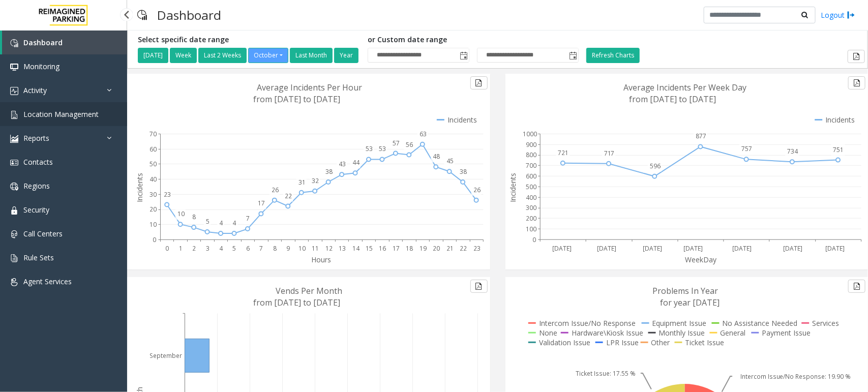 This screenshot has height=392, width=868. I want to click on span: Reports, so click(36, 138).